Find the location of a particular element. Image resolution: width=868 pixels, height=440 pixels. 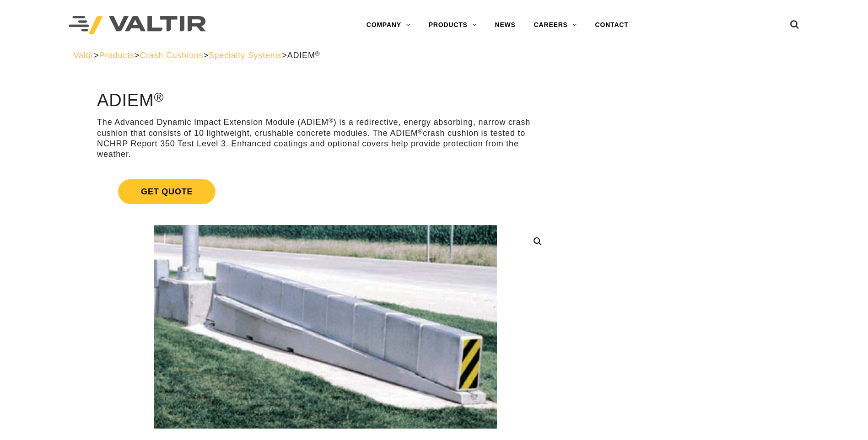

a: Specialty Systems is located at coordinates (245, 55).